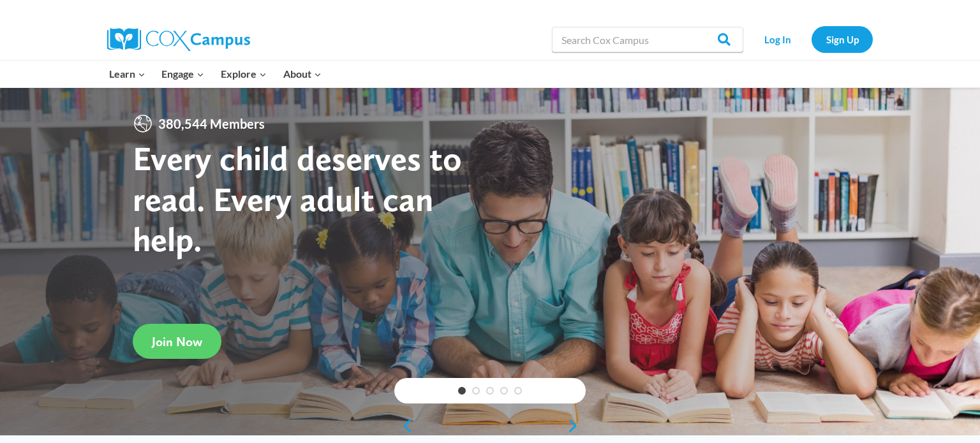 The width and height of the screenshot is (980, 443). Describe the element at coordinates (182, 74) in the screenshot. I see `span: Engage` at that location.